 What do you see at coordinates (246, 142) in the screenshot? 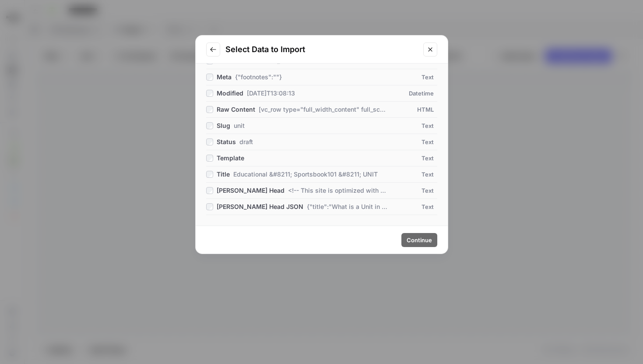
I see `span: draft` at bounding box center [246, 142].